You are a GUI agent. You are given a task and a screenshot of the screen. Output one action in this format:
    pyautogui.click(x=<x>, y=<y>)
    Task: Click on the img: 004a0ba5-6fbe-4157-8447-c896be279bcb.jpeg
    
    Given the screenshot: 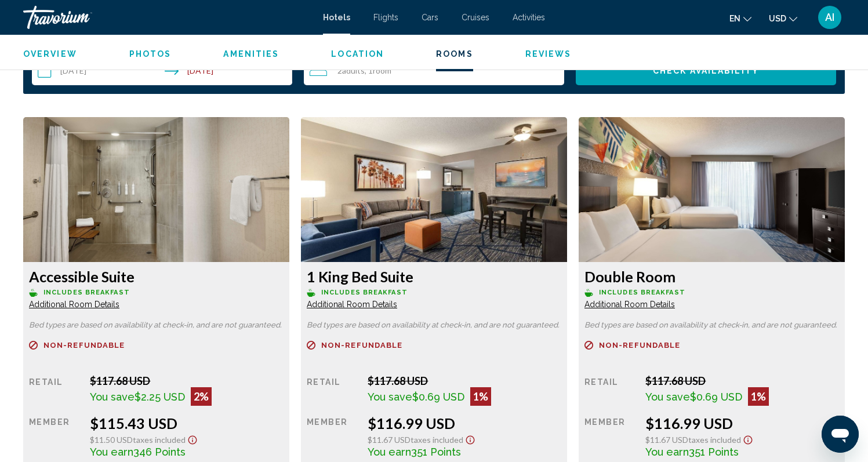 What is the action you would take?
    pyautogui.click(x=712, y=189)
    